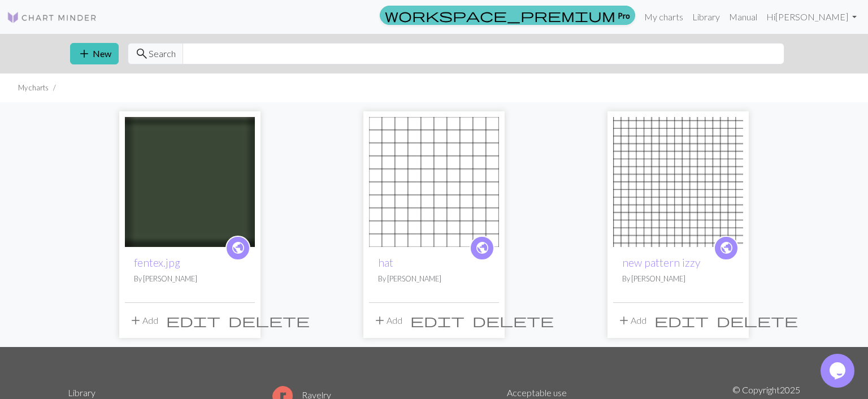  What do you see at coordinates (142, 54) in the screenshot?
I see `span: search` at bounding box center [142, 54].